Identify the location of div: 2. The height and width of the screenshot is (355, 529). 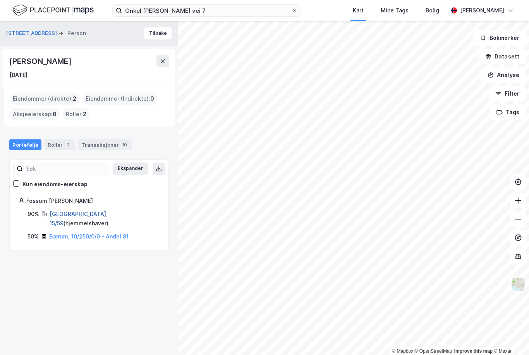
(68, 145).